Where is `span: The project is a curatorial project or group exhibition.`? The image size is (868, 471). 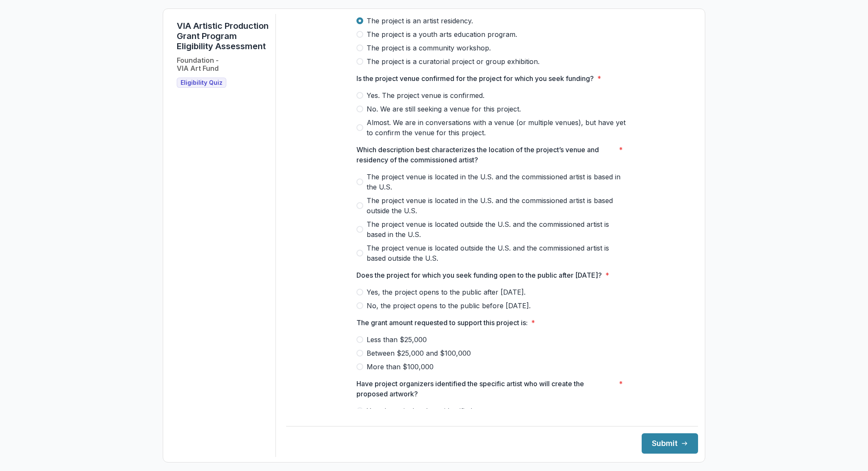 span: The project is a curatorial project or group exhibition. is located at coordinates (453, 62).